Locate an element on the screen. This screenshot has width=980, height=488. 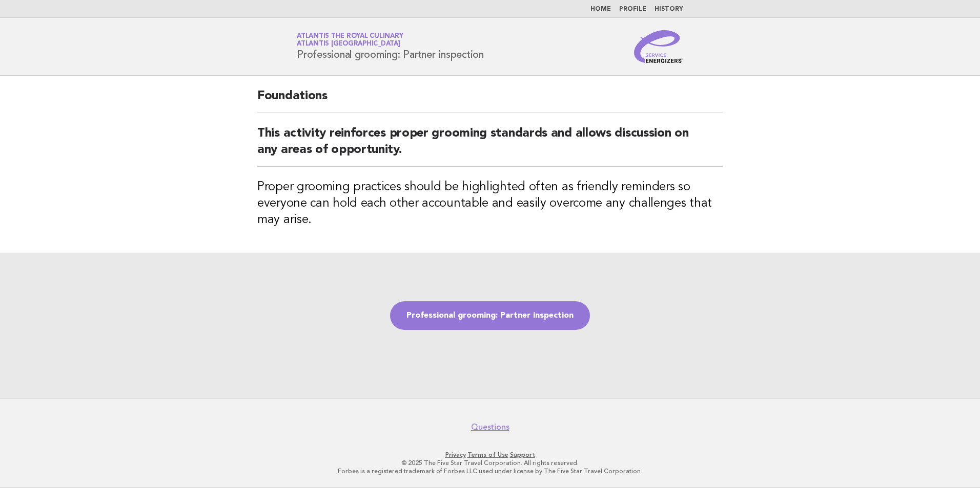
a: Privacy is located at coordinates (455, 455).